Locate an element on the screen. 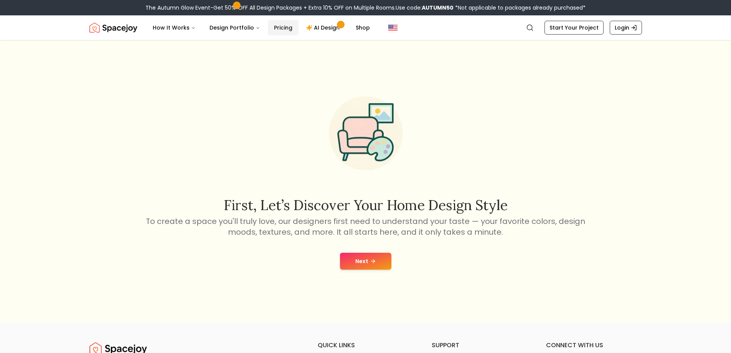 The height and width of the screenshot is (353, 731). a: Shop is located at coordinates (363, 28).